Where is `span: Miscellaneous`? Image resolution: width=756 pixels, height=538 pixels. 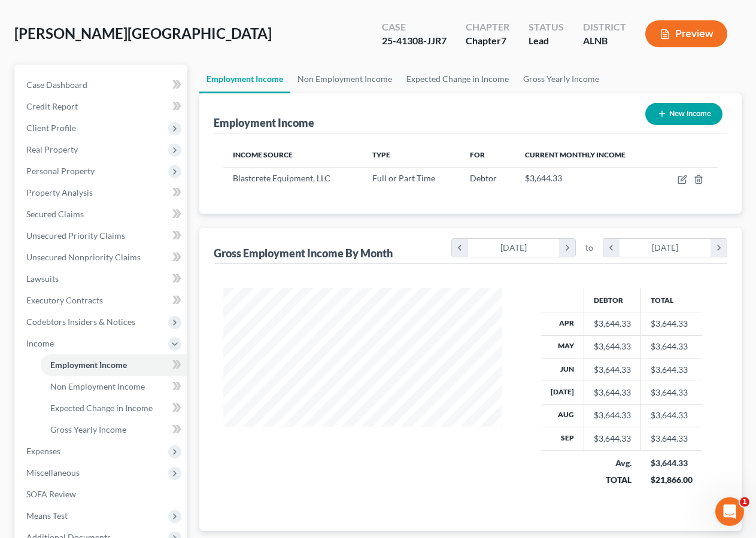
span: Miscellaneous is located at coordinates (53, 472).